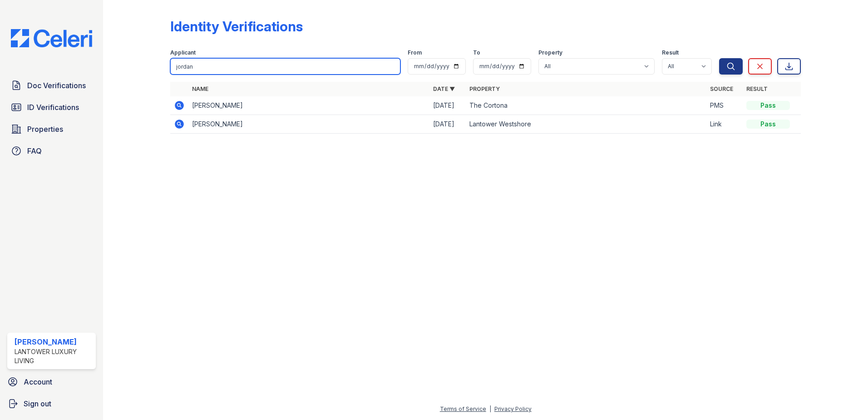  Describe the element at coordinates (52, 38) in the screenshot. I see `img: CE_Logo_Blue-a8612792a0a2168367f1c8372b55b34899dd931a85d93a1a3d3e32e68fde9ad4.png` at that location.